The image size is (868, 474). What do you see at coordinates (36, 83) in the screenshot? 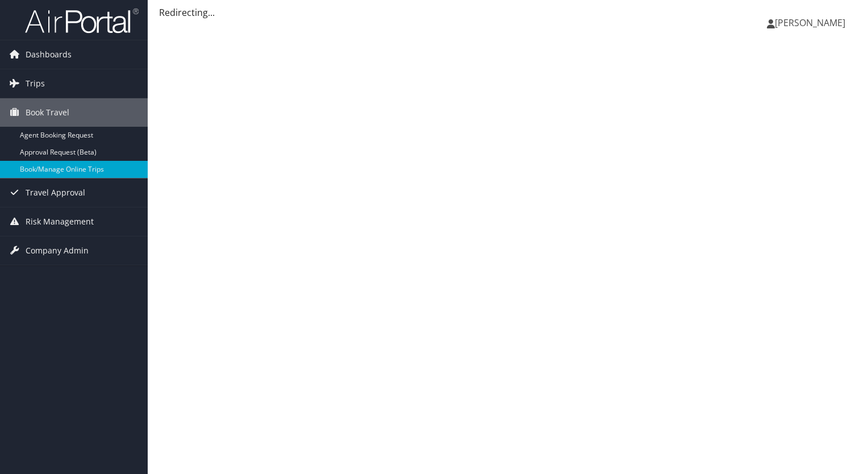
I see `span: Trips` at bounding box center [36, 83].